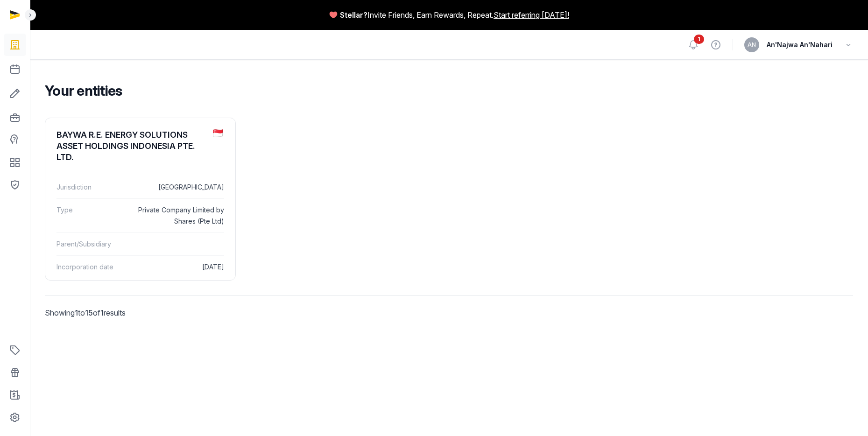  I want to click on dt: Incorporation date, so click(88, 267).